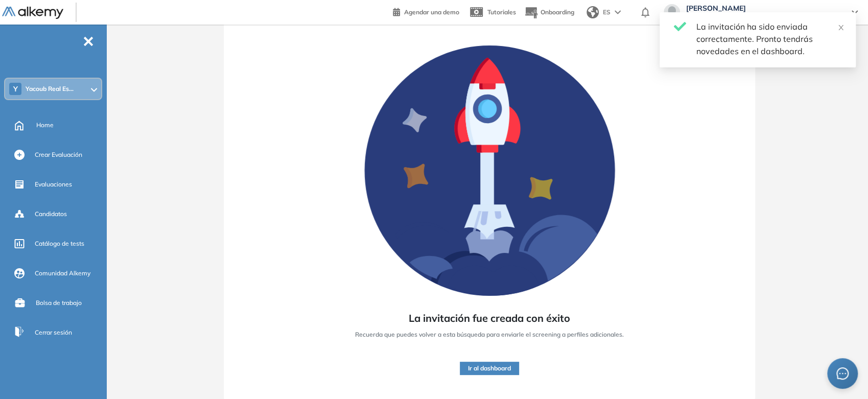 The height and width of the screenshot is (399, 868). I want to click on span: Candidatos, so click(50, 214).